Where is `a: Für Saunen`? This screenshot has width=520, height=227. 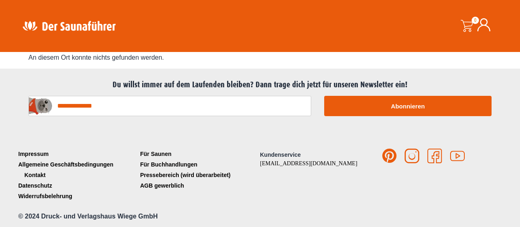
a: Für Saunen is located at coordinates (199, 154).